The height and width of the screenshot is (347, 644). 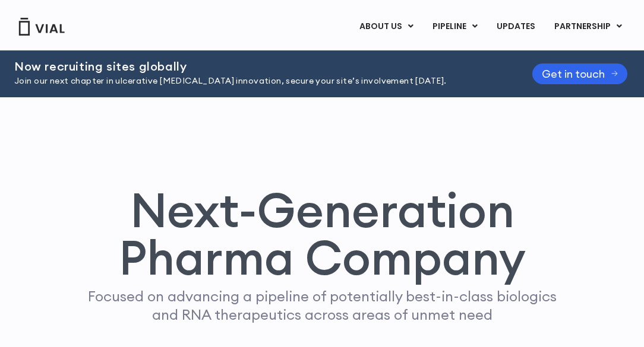 I want to click on a: PIPELINEMenu Toggle, so click(x=454, y=27).